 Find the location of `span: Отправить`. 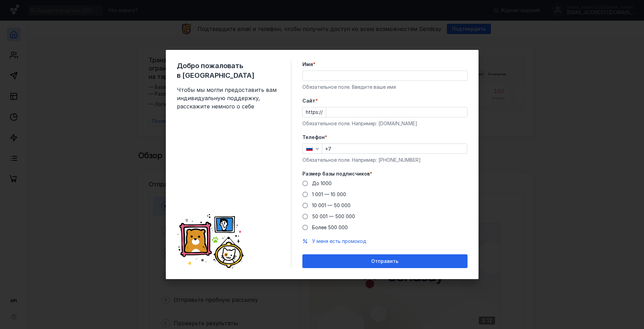

span: Отправить is located at coordinates (385, 262).